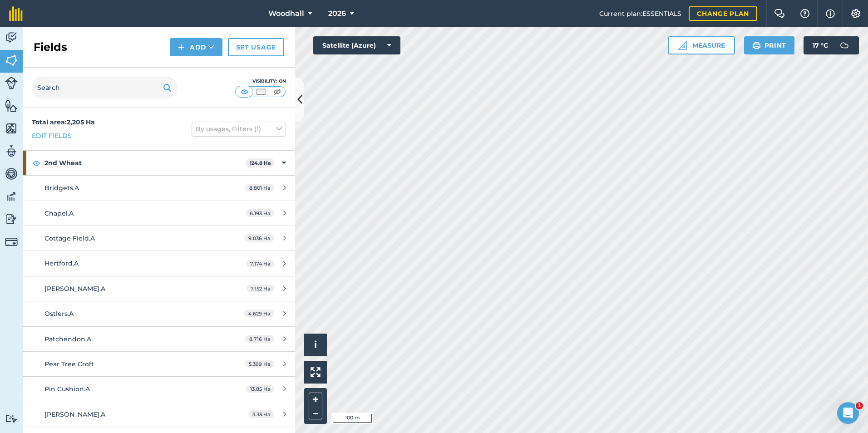 The image size is (868, 433). Describe the element at coordinates (37, 163) in the screenshot. I see `img: svg+xml;base64,PHN2ZyB4bWxucz0iaHR0cDovL3d3dy53My5vcmcvMjAwMC9zdmciIHdpZHRoPSIxOCIgaGVpZ2h0PSIyNC...` at that location.